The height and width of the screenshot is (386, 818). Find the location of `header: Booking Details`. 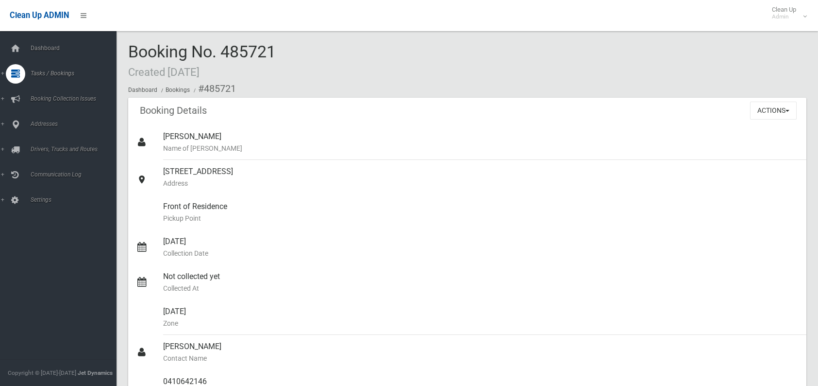

header: Booking Details is located at coordinates (173, 110).